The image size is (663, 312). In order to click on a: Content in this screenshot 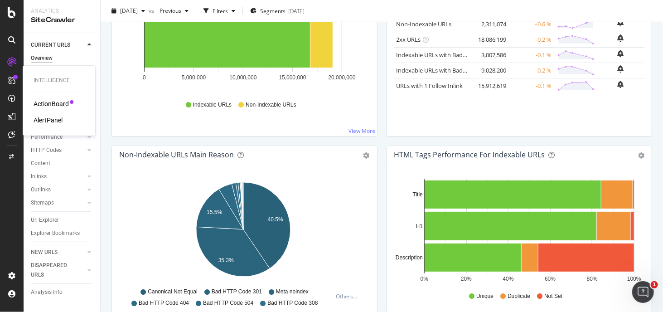, I will do `click(62, 163)`.